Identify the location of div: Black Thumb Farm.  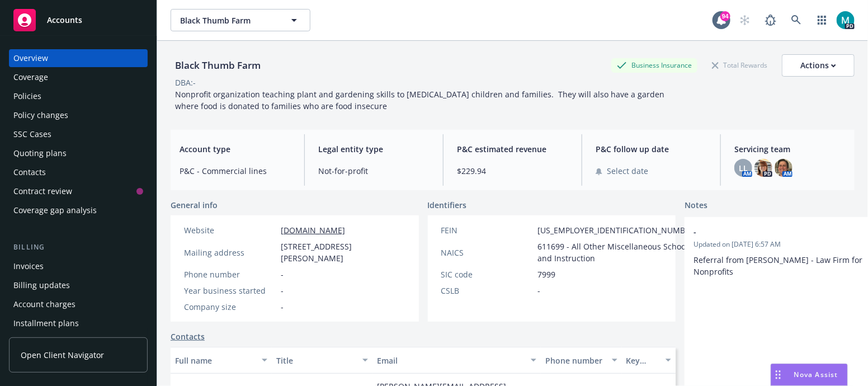
(218, 66).